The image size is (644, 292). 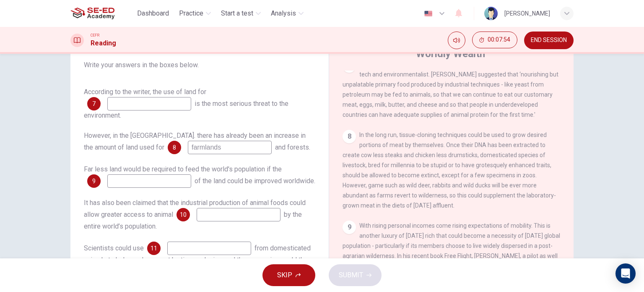 What do you see at coordinates (175, 147) in the screenshot?
I see `span: 8` at bounding box center [175, 147].